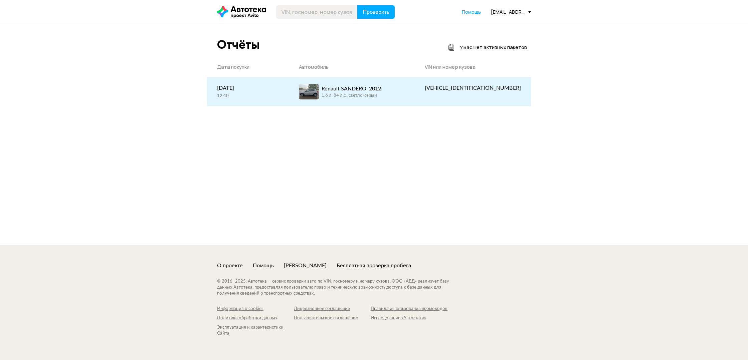 This screenshot has height=360, width=748. What do you see at coordinates (332, 319) in the screenshot?
I see `div: Пользовательское соглашение` at bounding box center [332, 319].